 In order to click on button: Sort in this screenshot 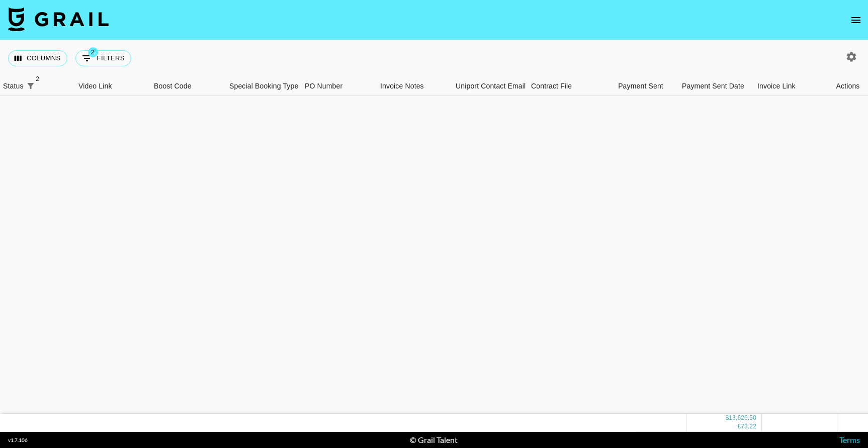, I will do `click(45, 86)`.